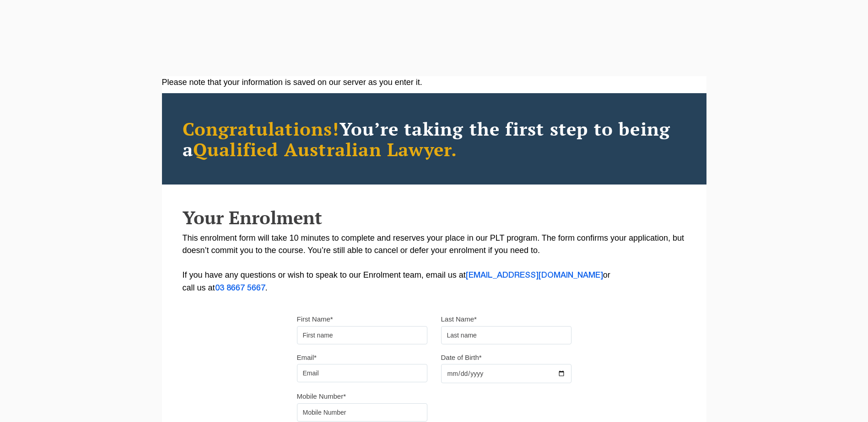 The image size is (868, 422). What do you see at coordinates (434, 264) in the screenshot?
I see `p: This enrolment form will take 10 minutes to complete and reserves your place in our PLT program. ...` at bounding box center [434, 264].